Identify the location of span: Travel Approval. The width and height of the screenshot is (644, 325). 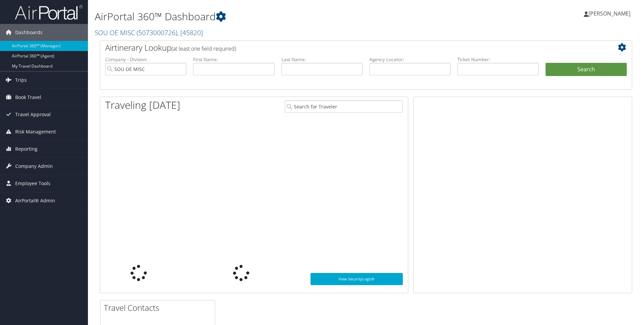
(33, 115).